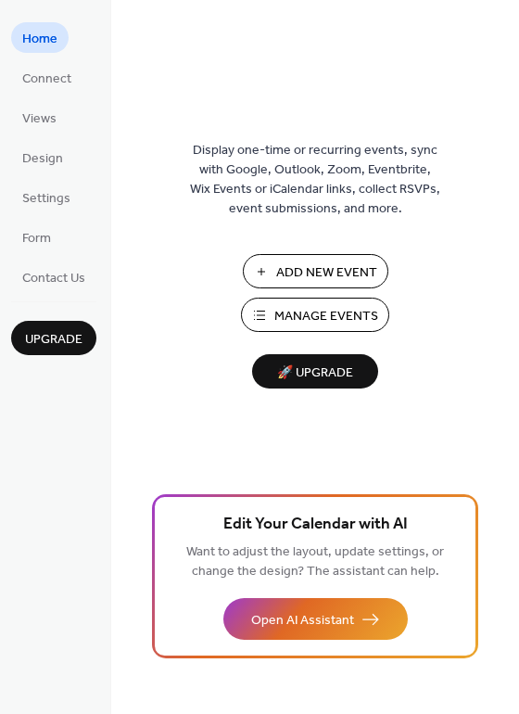 The image size is (519, 714). Describe the element at coordinates (54, 339) in the screenshot. I see `span: Upgrade` at that location.